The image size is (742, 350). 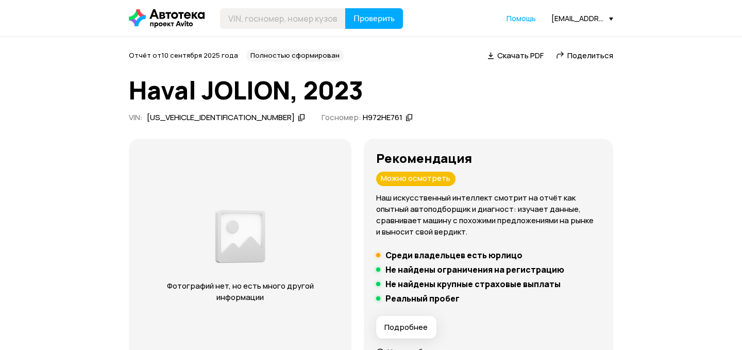 What do you see at coordinates (374, 19) in the screenshot?
I see `span: Проверить` at bounding box center [374, 19].